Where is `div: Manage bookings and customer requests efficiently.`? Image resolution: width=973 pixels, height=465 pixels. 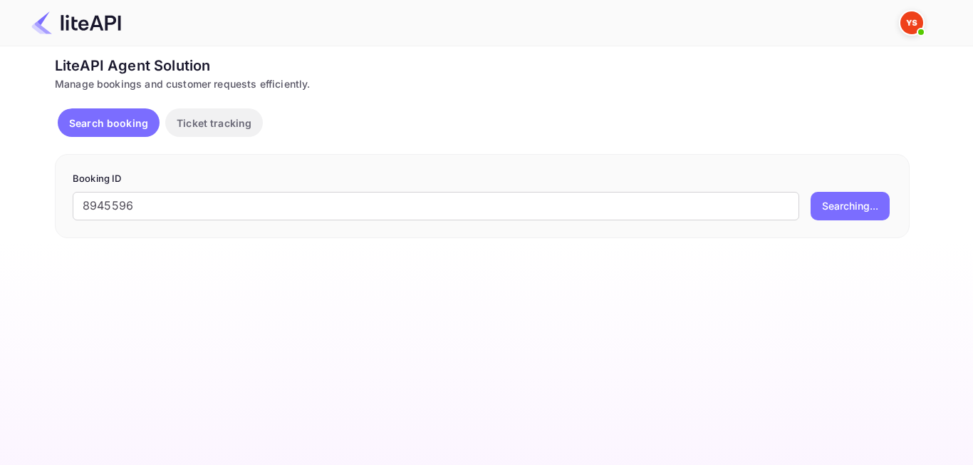
div: Manage bookings and customer requests efficiently. is located at coordinates (482, 83).